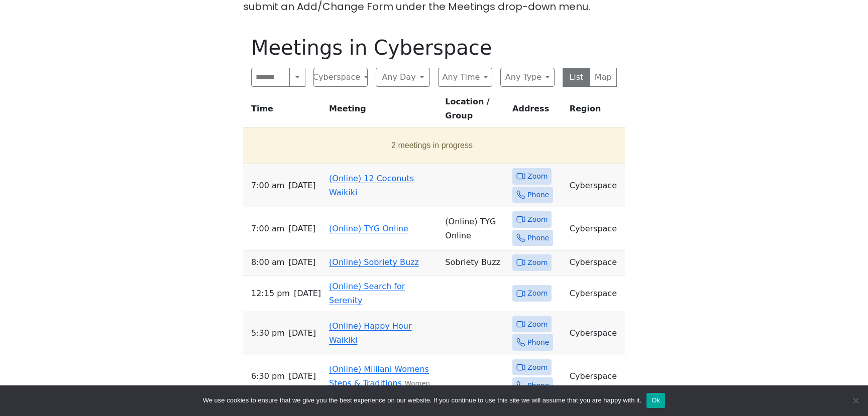 The width and height of the screenshot is (868, 416). What do you see at coordinates (284, 111) in the screenshot?
I see `th: Time` at bounding box center [284, 111].